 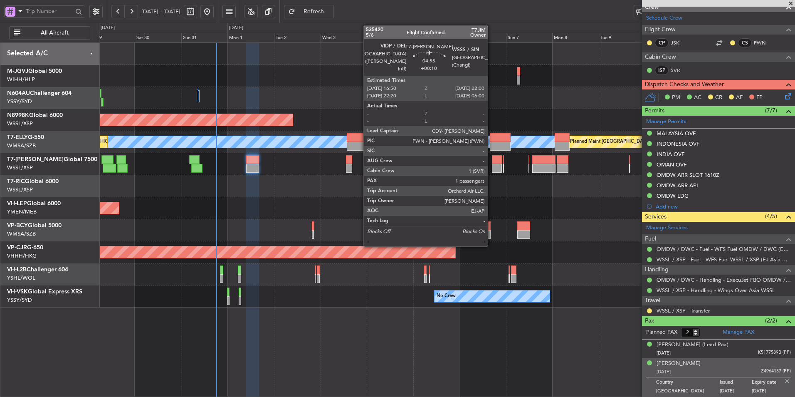 What do you see at coordinates (771, 320) in the screenshot?
I see `span: (2/2)` at bounding box center [771, 320].